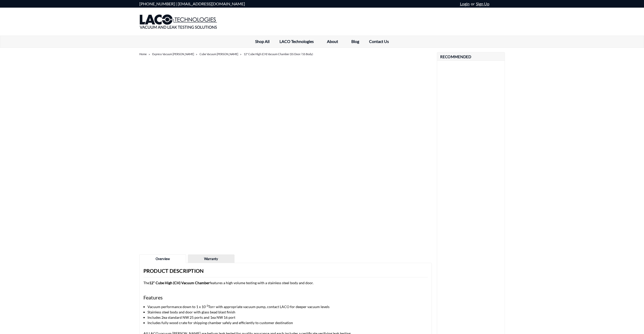  What do you see at coordinates (379, 42) in the screenshot?
I see `a: Contact Us` at bounding box center [379, 42].